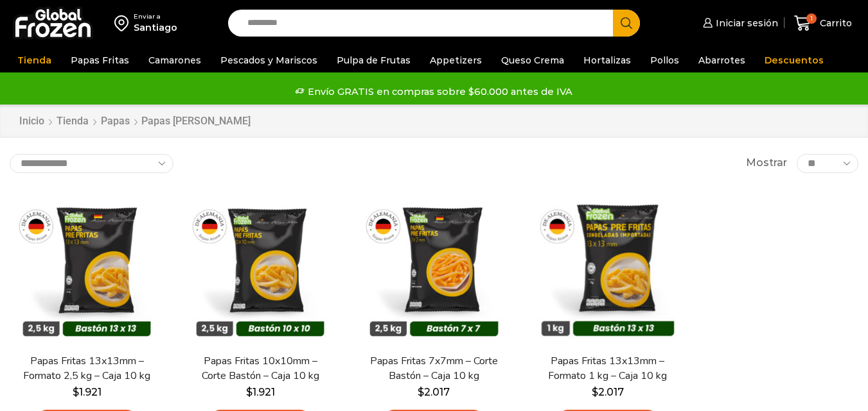  I want to click on span: 1, so click(812, 19).